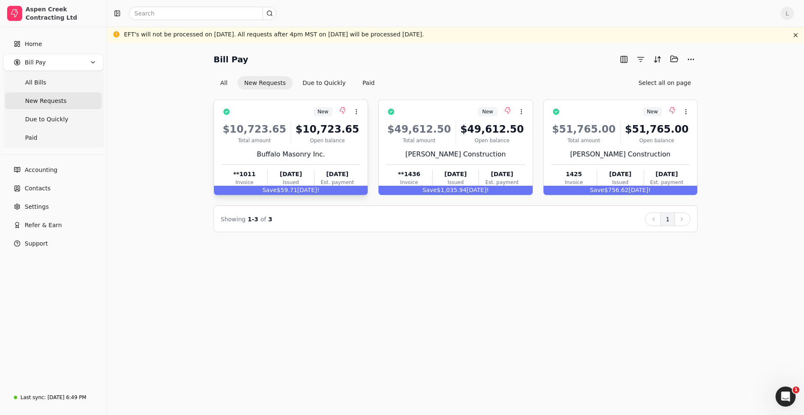 The width and height of the screenshot is (804, 415). What do you see at coordinates (290, 190) in the screenshot?
I see `div: $59.71` at bounding box center [290, 190].